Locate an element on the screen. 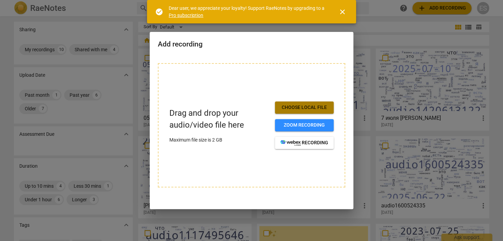 Image resolution: width=503 pixels, height=241 pixels. span: check_circle is located at coordinates (159, 12).